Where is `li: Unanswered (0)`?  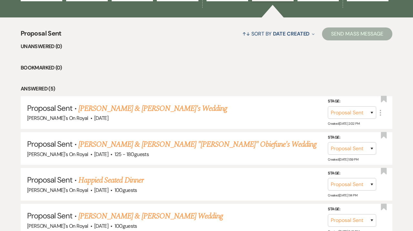
li: Unanswered (0) is located at coordinates (207, 46).